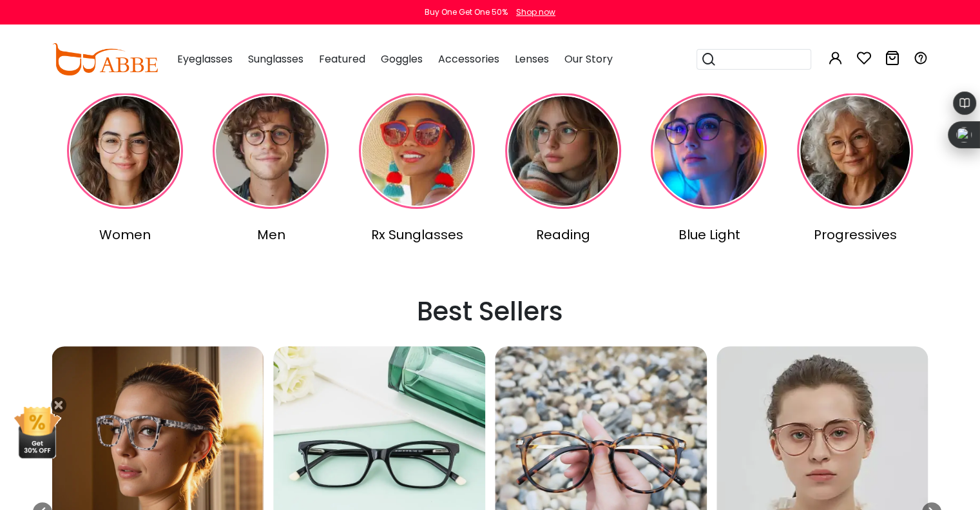 This screenshot has width=980, height=510. I want to click on h2: Best Sellers, so click(490, 311).